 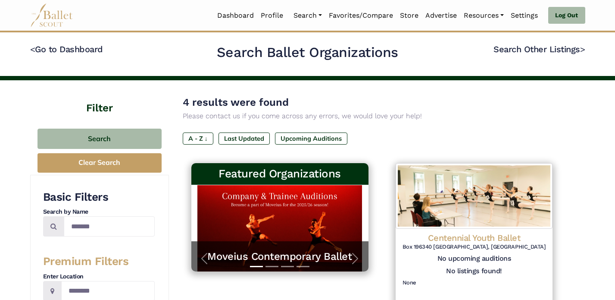 What do you see at coordinates (280, 256) in the screenshot?
I see `h5: Moveius Contemporary Ballet` at bounding box center [280, 256].